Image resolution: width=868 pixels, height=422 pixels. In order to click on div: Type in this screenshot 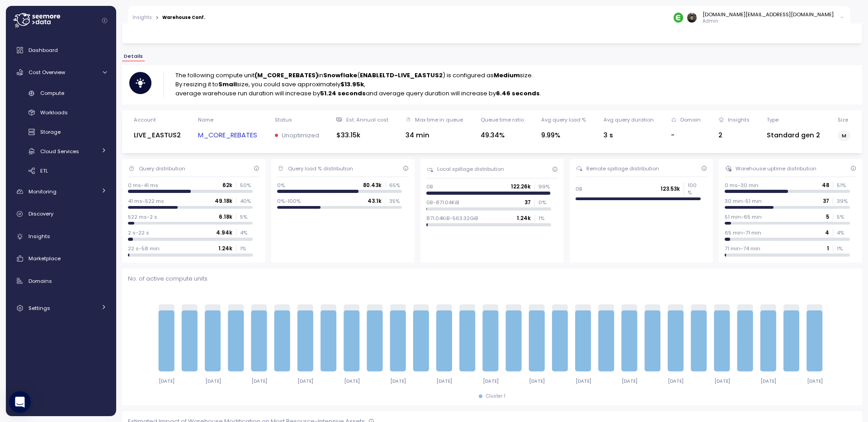, I will do `click(772, 120)`.